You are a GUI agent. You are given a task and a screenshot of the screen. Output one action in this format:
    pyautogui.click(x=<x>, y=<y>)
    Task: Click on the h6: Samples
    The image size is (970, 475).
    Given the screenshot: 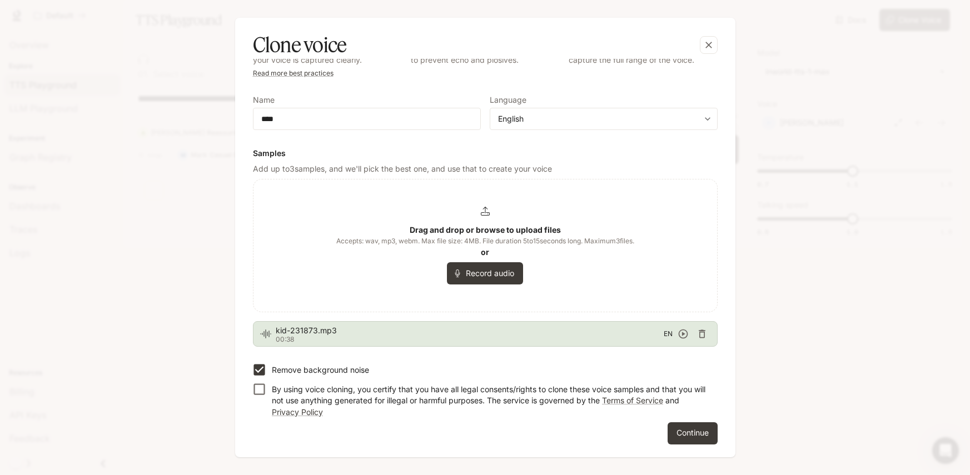 What is the action you would take?
    pyautogui.click(x=485, y=153)
    